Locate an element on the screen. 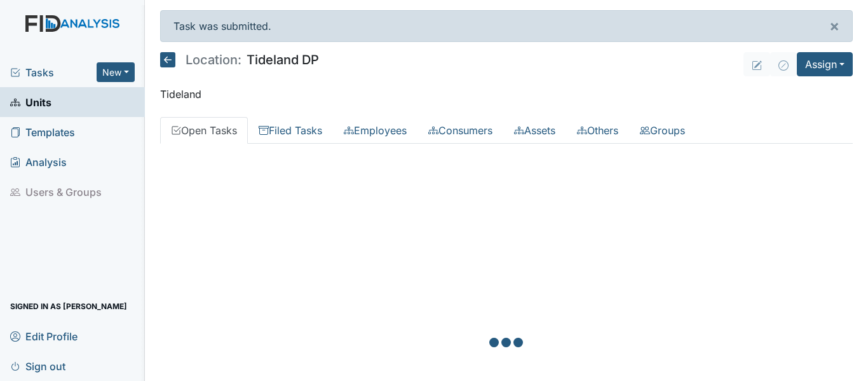 The height and width of the screenshot is (381, 868). p: Tideland is located at coordinates (506, 94).